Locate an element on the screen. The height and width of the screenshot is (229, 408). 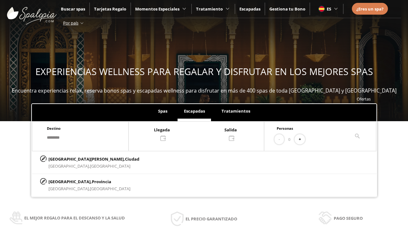
span: Por país is located at coordinates (71, 23).